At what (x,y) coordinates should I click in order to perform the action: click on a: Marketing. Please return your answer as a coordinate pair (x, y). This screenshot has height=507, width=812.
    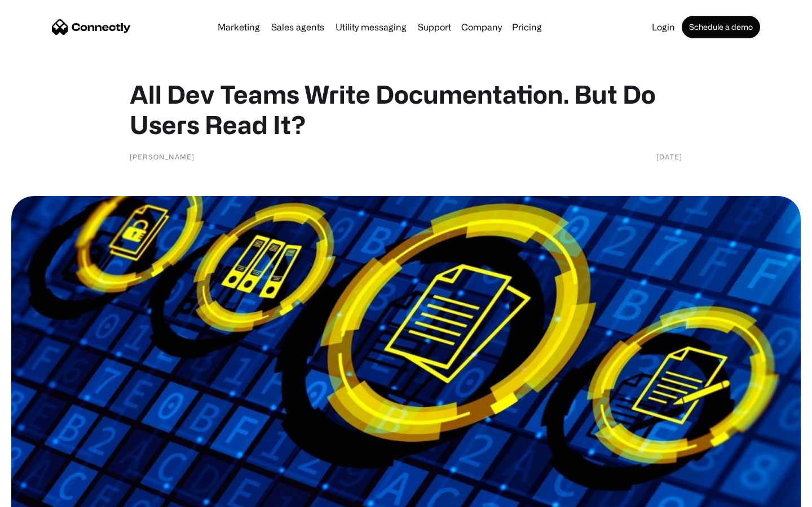
    Looking at the image, I should click on (238, 27).